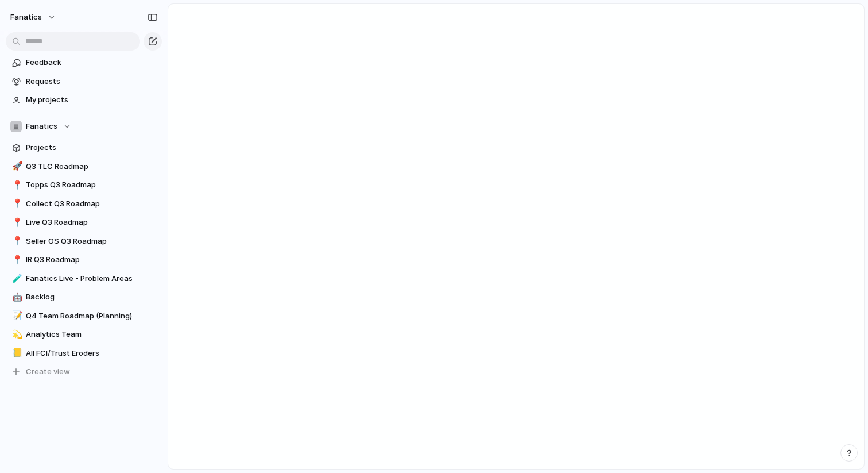 This screenshot has height=473, width=868. What do you see at coordinates (48, 372) in the screenshot?
I see `span: Create view` at bounding box center [48, 372].